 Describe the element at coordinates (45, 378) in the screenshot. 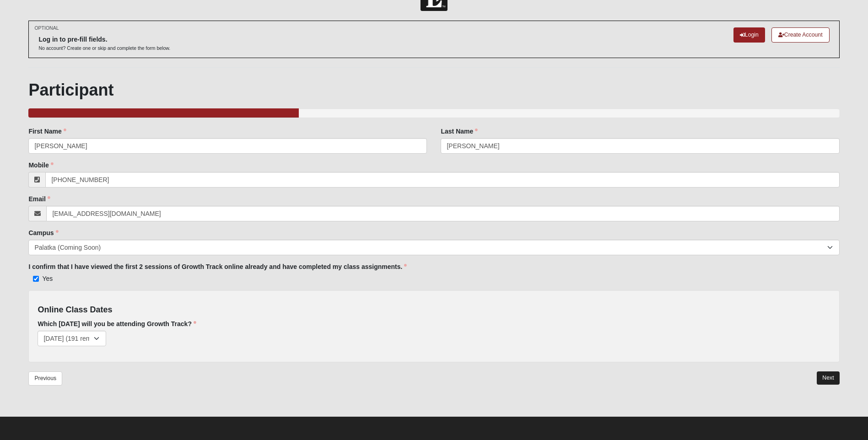

I see `a: Previous` at that location.